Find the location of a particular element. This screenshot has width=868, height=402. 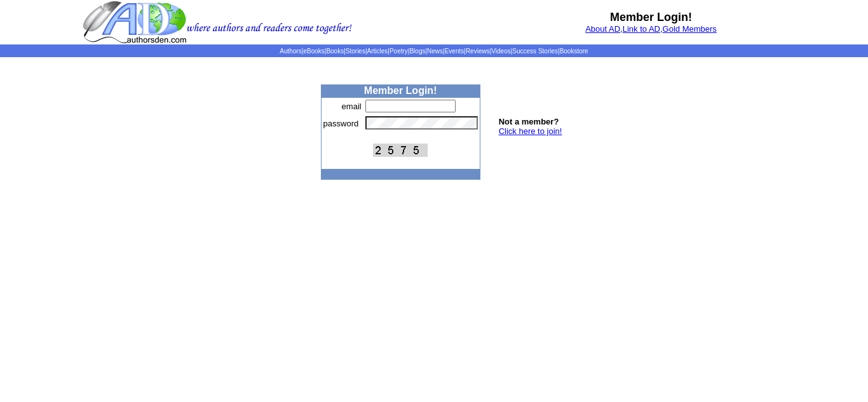

b: Not a member? is located at coordinates (528, 122).